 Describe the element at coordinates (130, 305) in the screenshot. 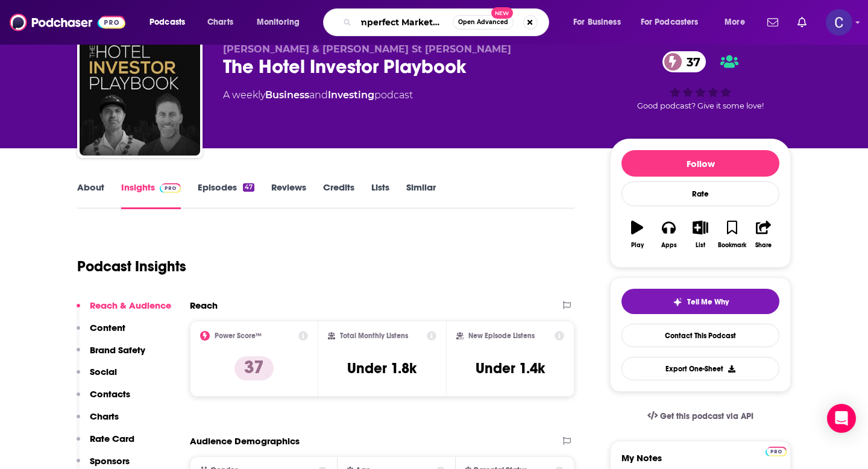

I see `p: Reach & Audience` at that location.